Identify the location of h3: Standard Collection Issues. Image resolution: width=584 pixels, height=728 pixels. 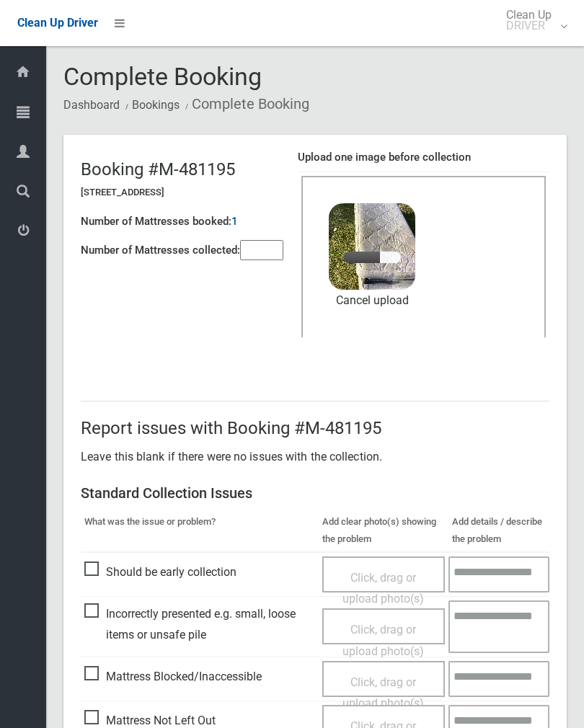
(315, 493).